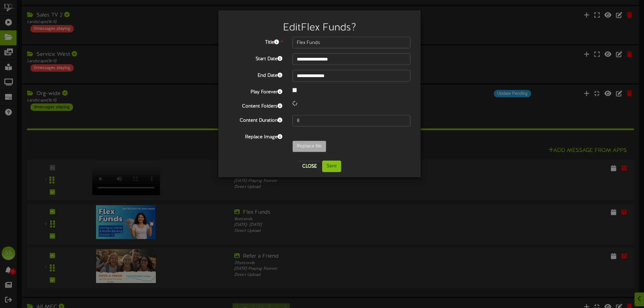  What do you see at coordinates (319, 28) in the screenshot?
I see `h2: Edit Flex Funds ?` at bounding box center [319, 28].